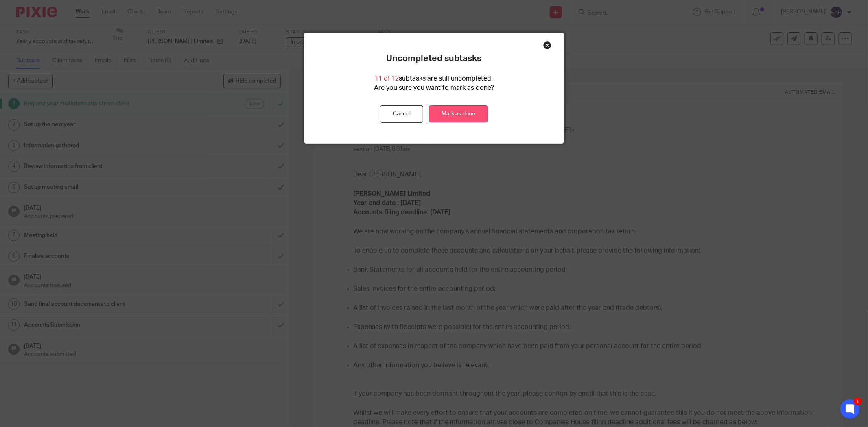  I want to click on span: 11 of 12, so click(386, 79).